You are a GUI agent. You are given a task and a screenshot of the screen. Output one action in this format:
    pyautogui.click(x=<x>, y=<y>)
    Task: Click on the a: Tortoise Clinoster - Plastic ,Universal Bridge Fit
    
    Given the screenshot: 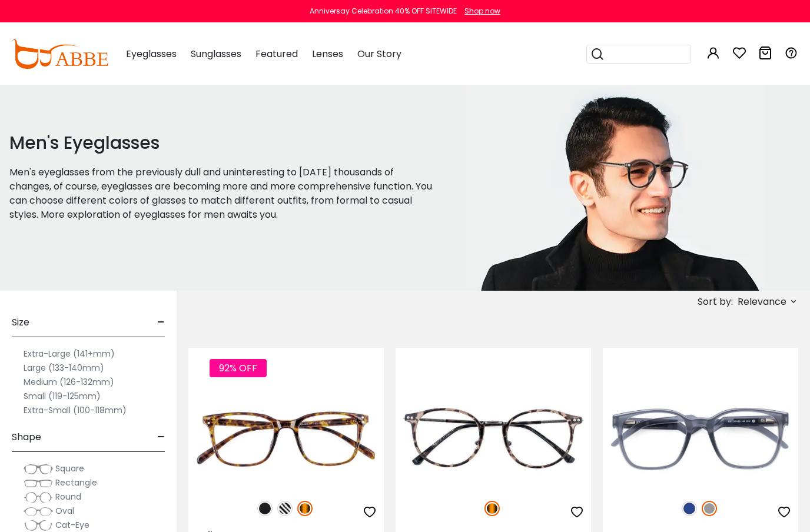 What is the action you would take?
    pyautogui.click(x=286, y=439)
    